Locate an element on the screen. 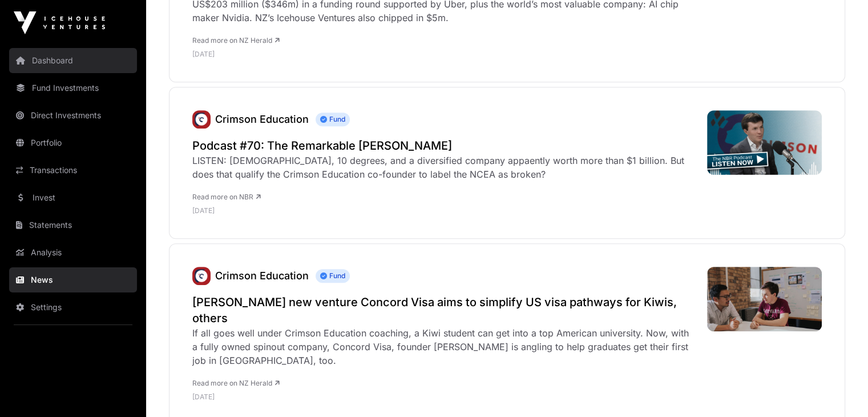 This screenshot has width=868, height=417. img: S2EQ3V4SVJGTPNBYDX7OWO3PIU.jpg is located at coordinates (764, 299).